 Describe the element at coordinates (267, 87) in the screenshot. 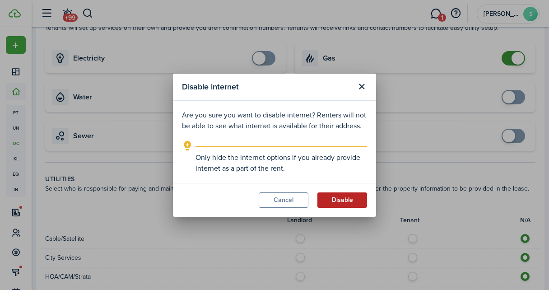

I see `modal-title: Disable internet` at that location.